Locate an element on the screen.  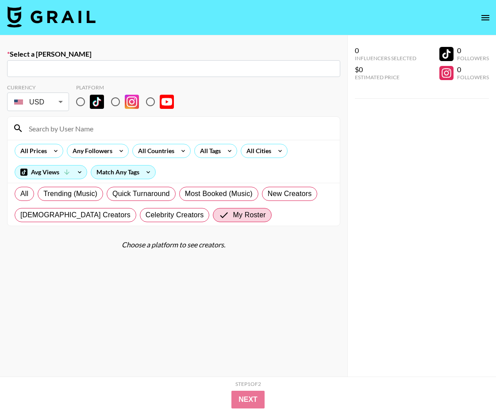
img: TikTok is located at coordinates (97, 102).